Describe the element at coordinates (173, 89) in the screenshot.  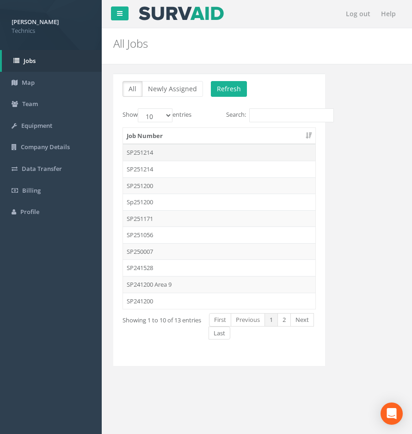
I see `button: Newly Assigned` at that location.